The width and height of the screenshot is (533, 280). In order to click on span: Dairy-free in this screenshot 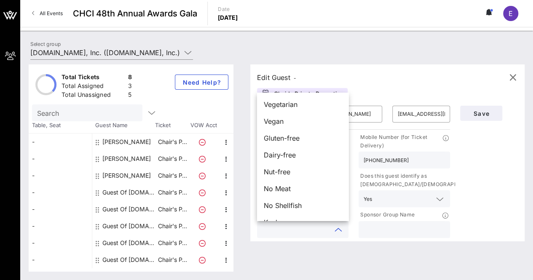, I will do `click(280, 155)`.